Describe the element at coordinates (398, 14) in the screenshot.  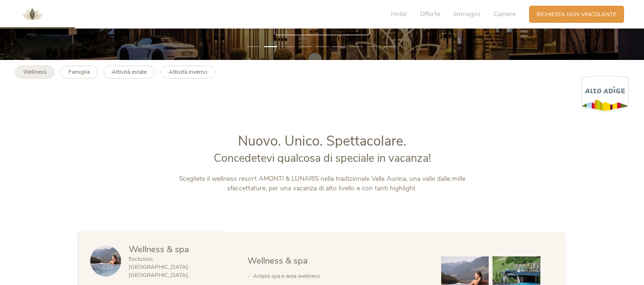
I see `span: Hotel` at that location.